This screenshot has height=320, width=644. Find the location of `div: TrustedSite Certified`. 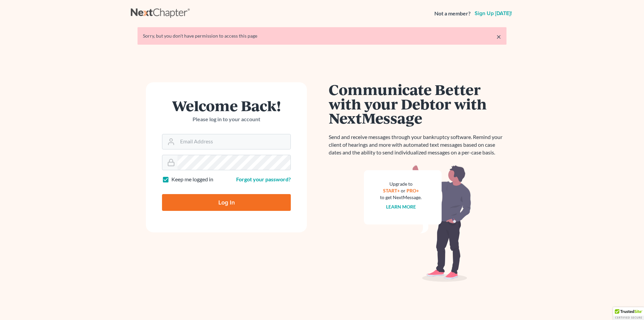

div: TrustedSite Certified is located at coordinates (628, 313).